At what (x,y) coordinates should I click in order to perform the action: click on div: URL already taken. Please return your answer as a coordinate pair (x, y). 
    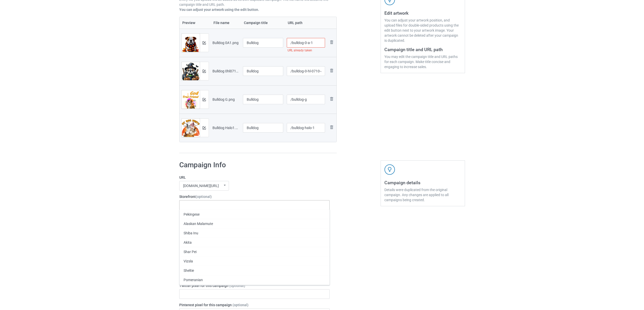
    Looking at the image, I should click on (305, 51).